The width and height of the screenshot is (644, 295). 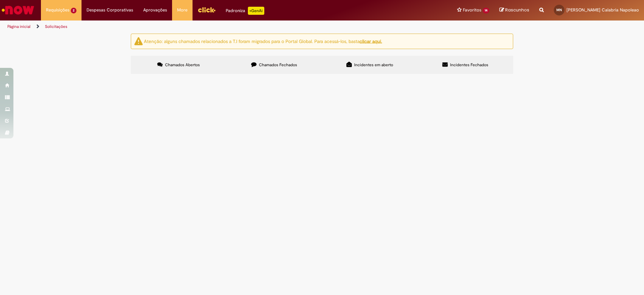 What do you see at coordinates (17, 10) in the screenshot?
I see `img: ServiceNow` at bounding box center [17, 10].